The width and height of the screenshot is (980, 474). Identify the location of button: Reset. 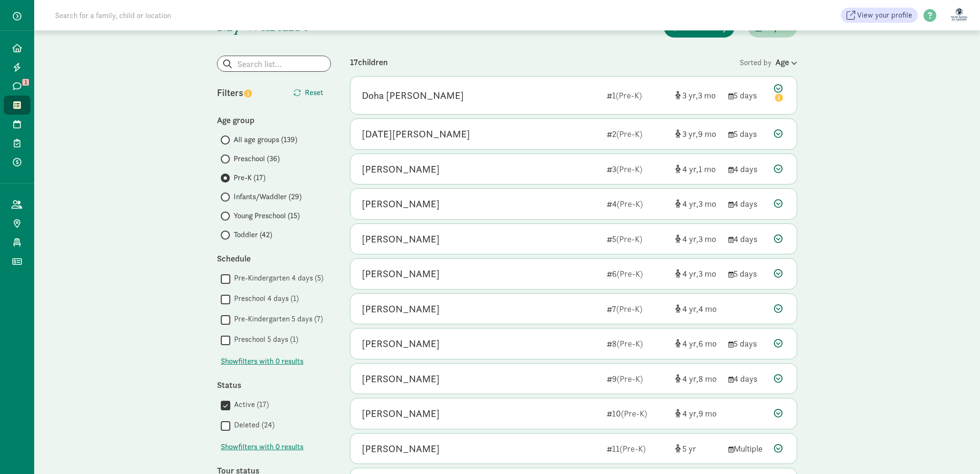
(309, 93).